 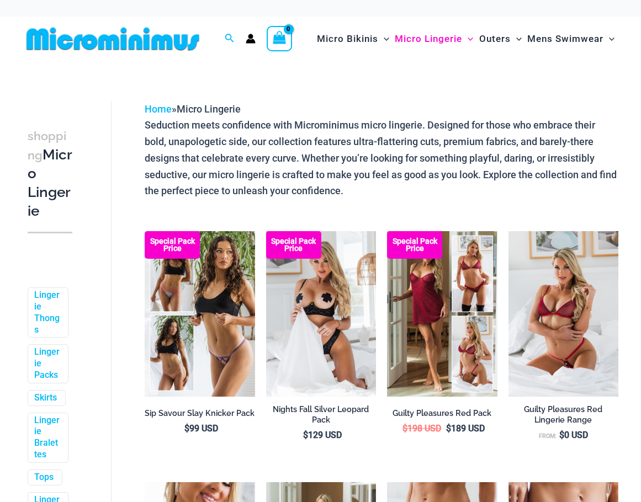 What do you see at coordinates (442, 416) in the screenshot?
I see `a: Guilty Pleasures Red Pack` at bounding box center [442, 416].